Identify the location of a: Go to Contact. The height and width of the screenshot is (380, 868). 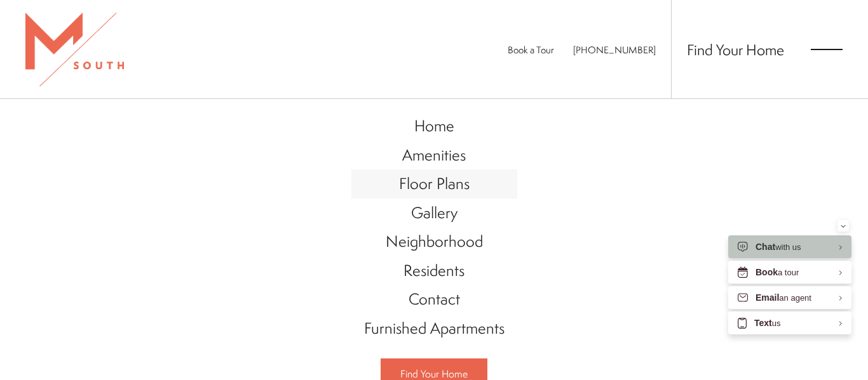
(434, 300).